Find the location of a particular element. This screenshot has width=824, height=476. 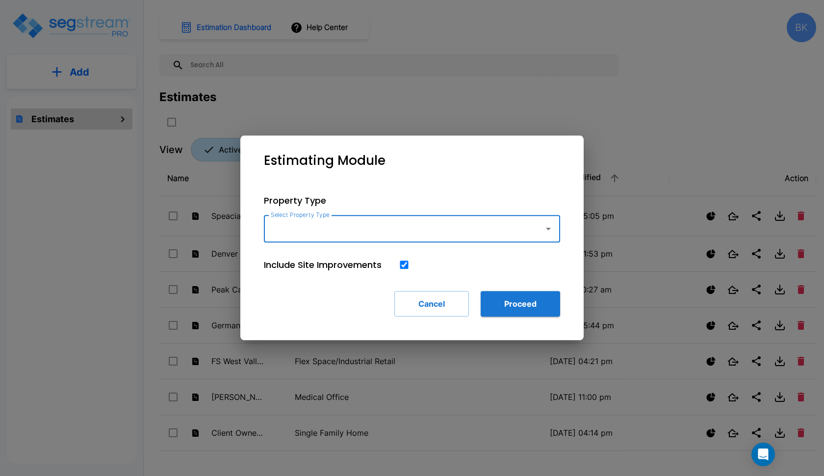

button: Proceed is located at coordinates (521, 304).